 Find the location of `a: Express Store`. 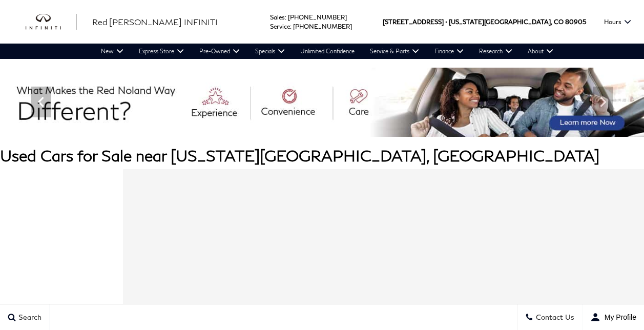

a: Express Store is located at coordinates (162, 52).